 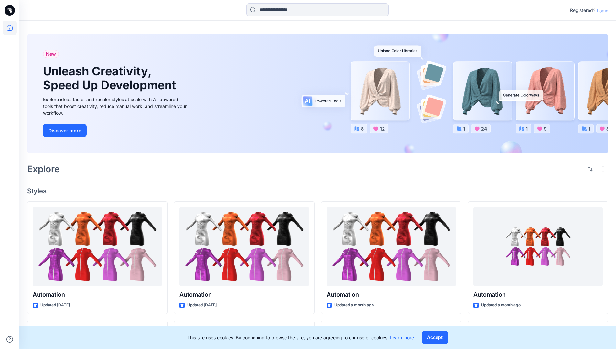 I want to click on h2: Explore, so click(x=43, y=169).